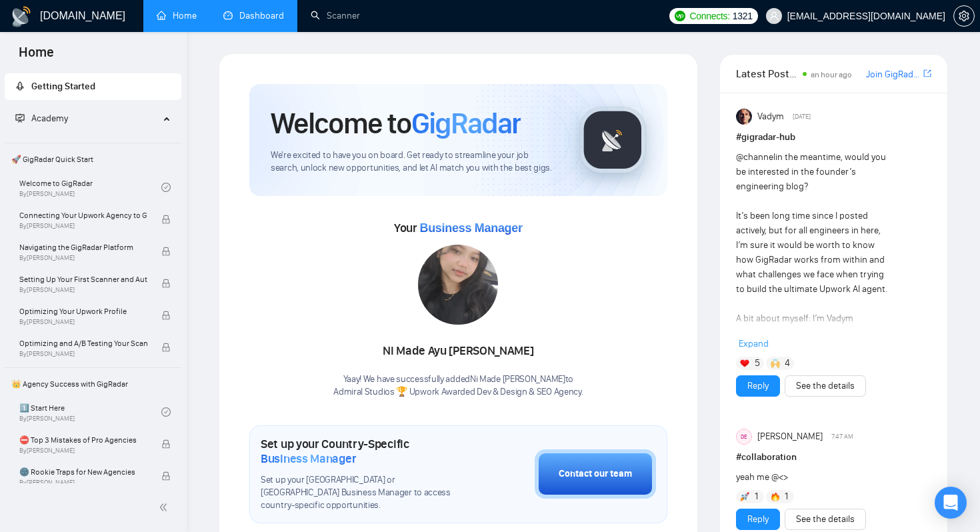  I want to click on span: We're excited to have you on board. Get ready to streamline your job search, unlock new opportuni..., so click(414, 162).